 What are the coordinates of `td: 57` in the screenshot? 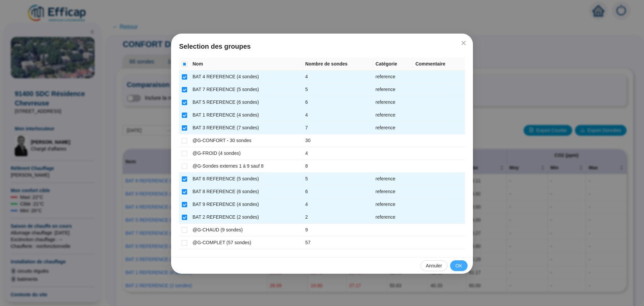 It's located at (338, 243).